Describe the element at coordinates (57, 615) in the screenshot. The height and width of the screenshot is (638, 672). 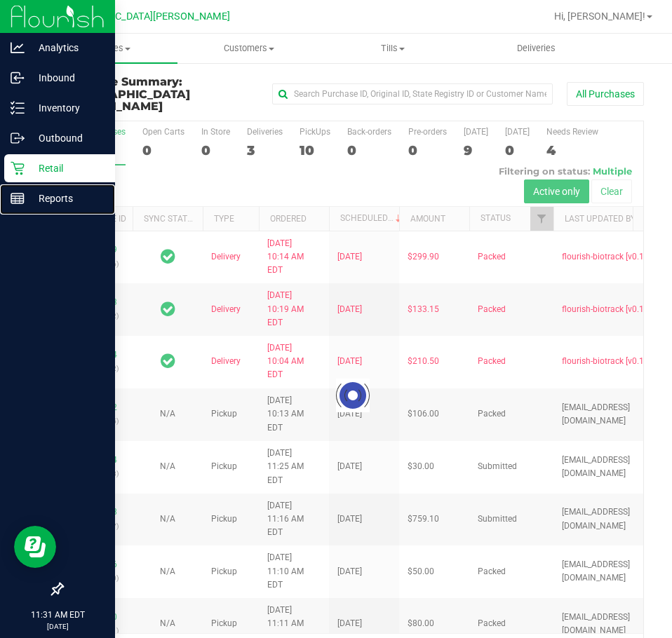
I see `p: 11:31 AM EDT` at that location.